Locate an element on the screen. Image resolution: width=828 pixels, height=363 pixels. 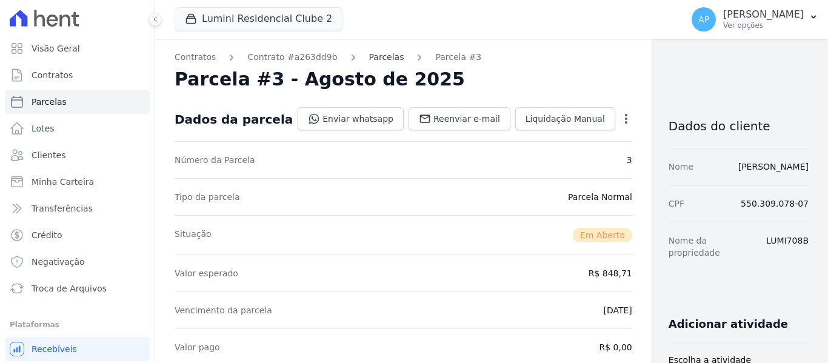
span: Transferências is located at coordinates (62, 209).